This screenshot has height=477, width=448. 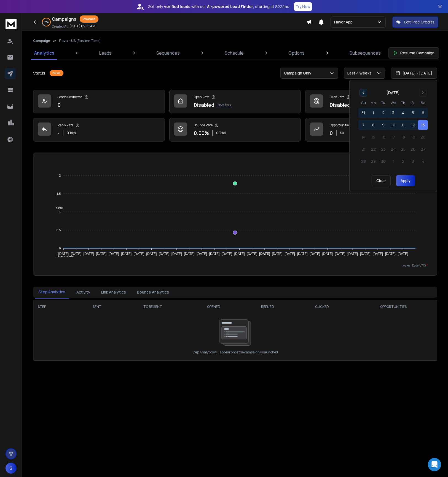 What do you see at coordinates (224, 105) in the screenshot?
I see `p: Know More` at bounding box center [224, 105].